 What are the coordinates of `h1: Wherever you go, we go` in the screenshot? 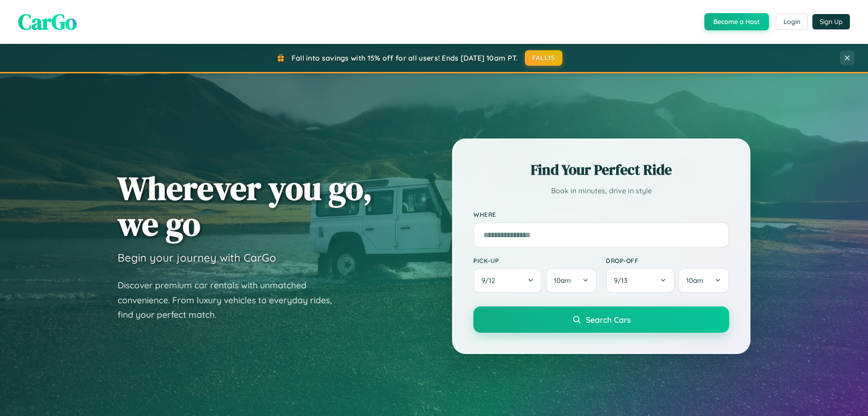 It's located at (245, 206).